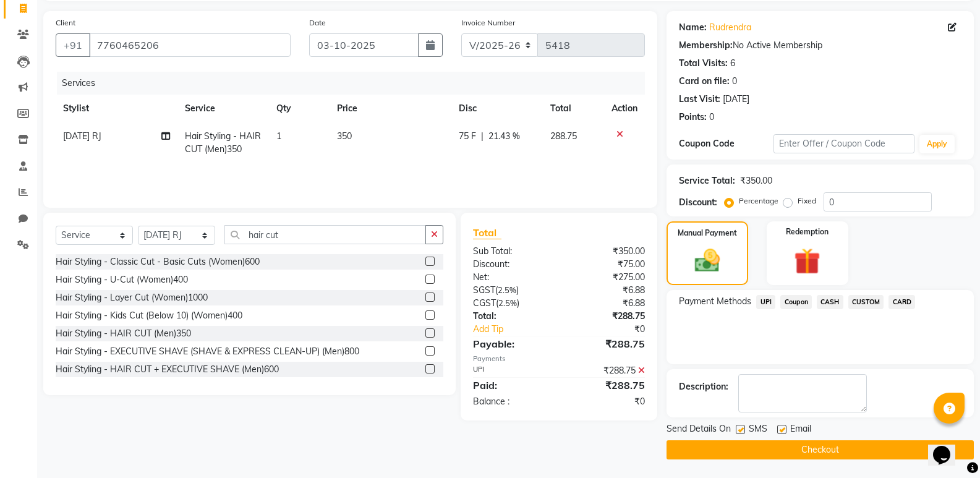 Image resolution: width=980 pixels, height=478 pixels. I want to click on span: 21.43 %, so click(504, 136).